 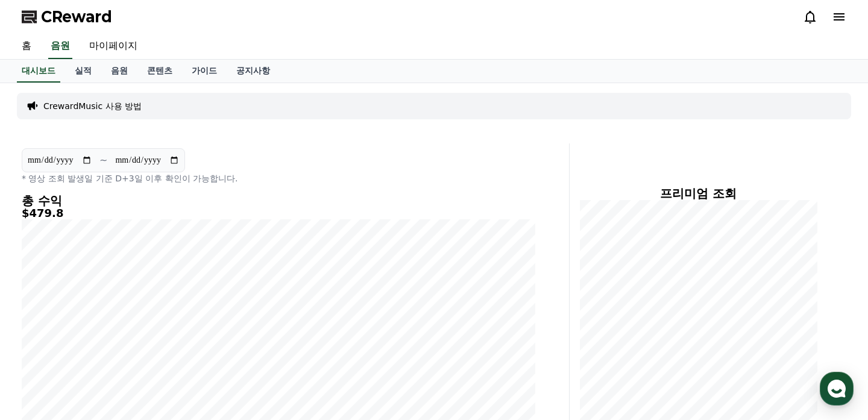 What do you see at coordinates (67, 17) in the screenshot?
I see `a: CReward` at bounding box center [67, 17].